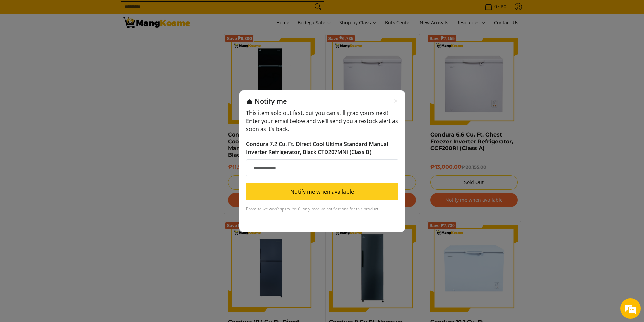  What do you see at coordinates (396, 101) in the screenshot?
I see `button: Close modal` at bounding box center [396, 101].